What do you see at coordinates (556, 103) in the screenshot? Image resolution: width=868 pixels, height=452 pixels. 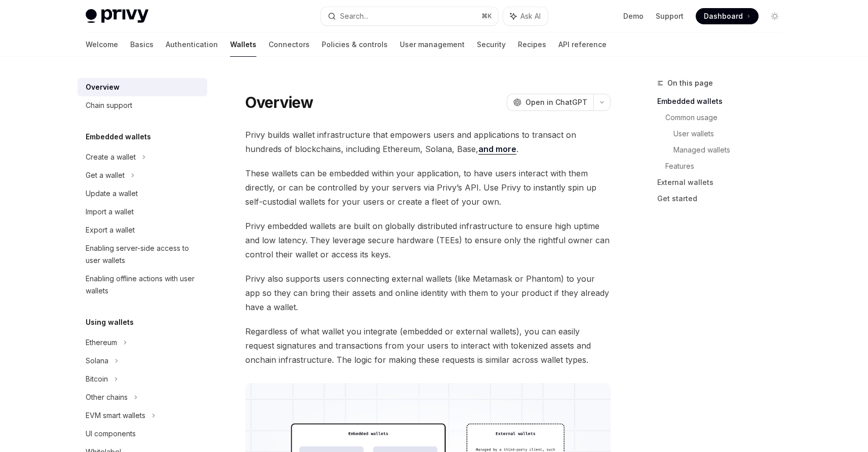 I see `span: Open in ChatGPT` at bounding box center [556, 103].